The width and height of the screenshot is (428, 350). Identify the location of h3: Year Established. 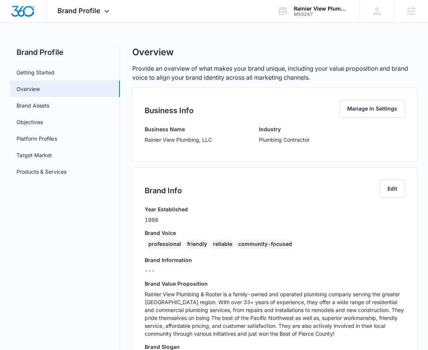
(166, 209).